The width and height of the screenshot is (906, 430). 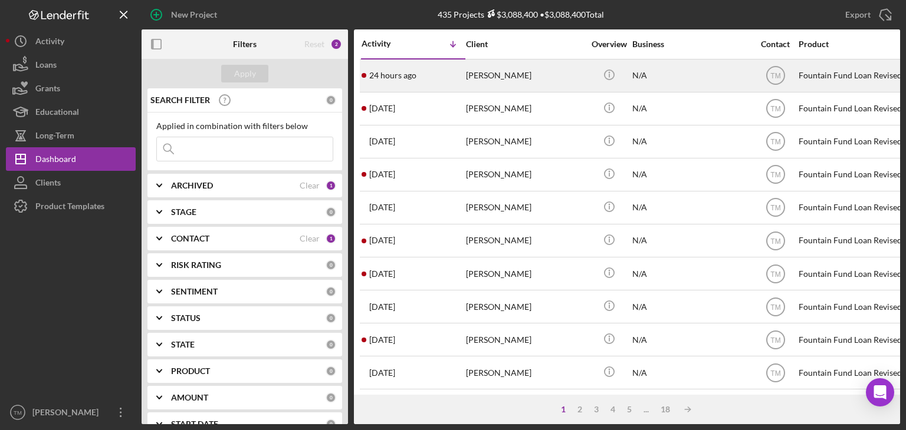 What do you see at coordinates (71, 65) in the screenshot?
I see `a: Loans` at bounding box center [71, 65].